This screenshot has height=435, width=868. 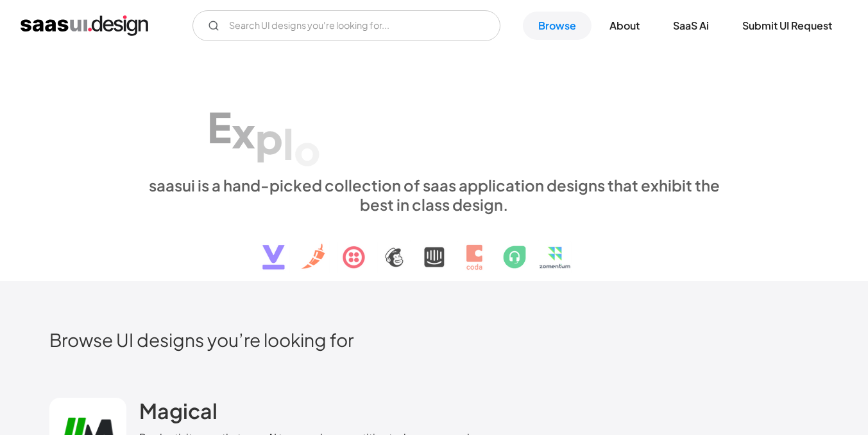 What do you see at coordinates (346, 26) in the screenshot?
I see `input: Search UI designs you're looking for...` at bounding box center [346, 26].